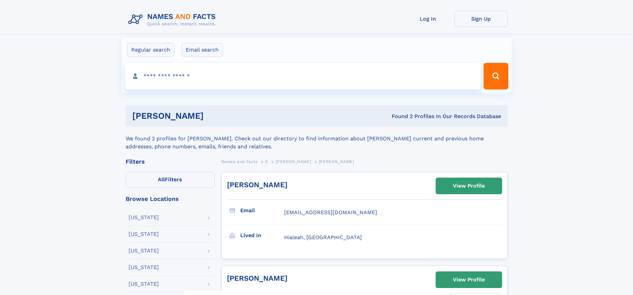 The image size is (633, 295). What do you see at coordinates (161, 179) in the screenshot?
I see `span: All` at bounding box center [161, 179].